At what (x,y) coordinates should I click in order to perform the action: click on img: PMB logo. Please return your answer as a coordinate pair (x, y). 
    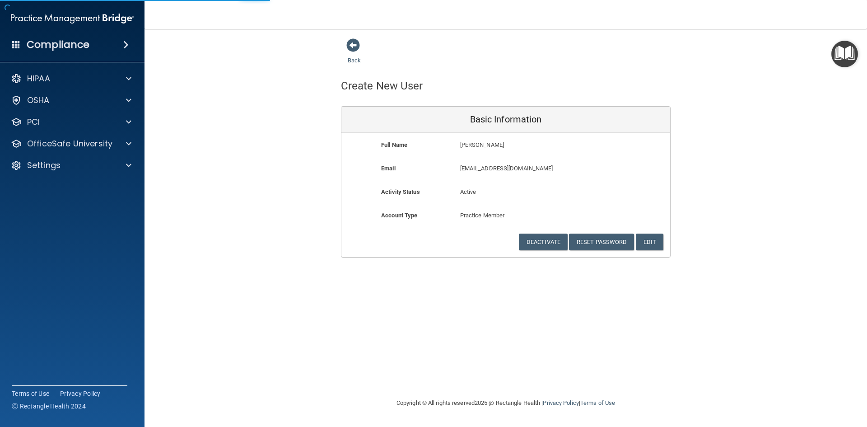
    Looking at the image, I should click on (72, 19).